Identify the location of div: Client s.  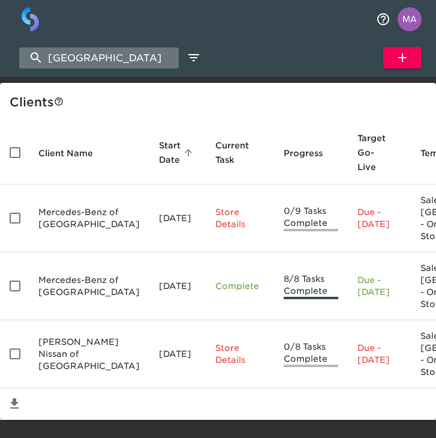
(220, 102).